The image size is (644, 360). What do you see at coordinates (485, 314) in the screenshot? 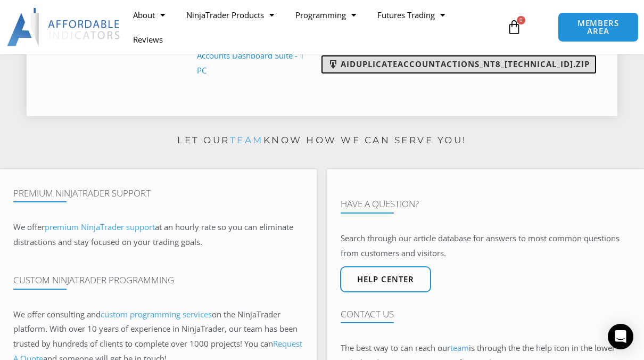
I see `h4: Contact Us` at bounding box center [485, 314].